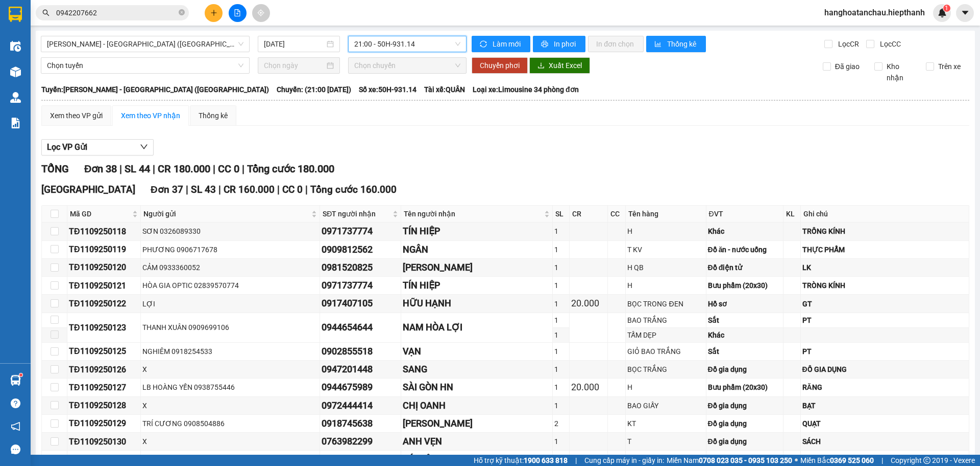  What do you see at coordinates (745, 459) in the screenshot?
I see `div: Phụ tùng ô tô` at bounding box center [745, 459].